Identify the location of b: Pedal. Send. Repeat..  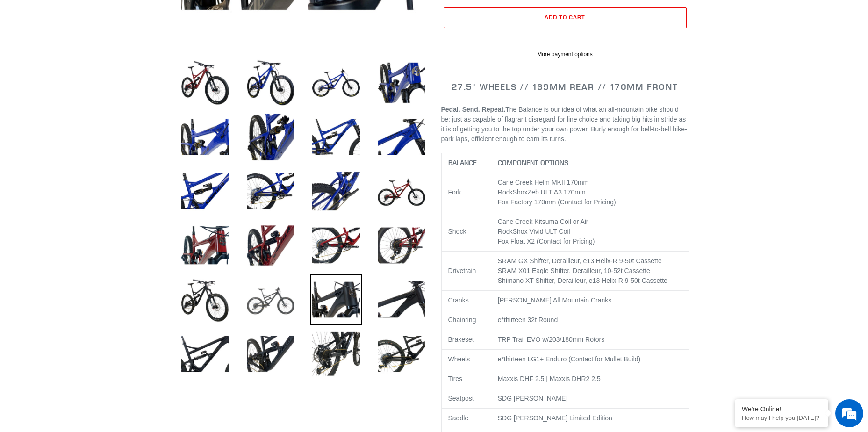
(473, 110).